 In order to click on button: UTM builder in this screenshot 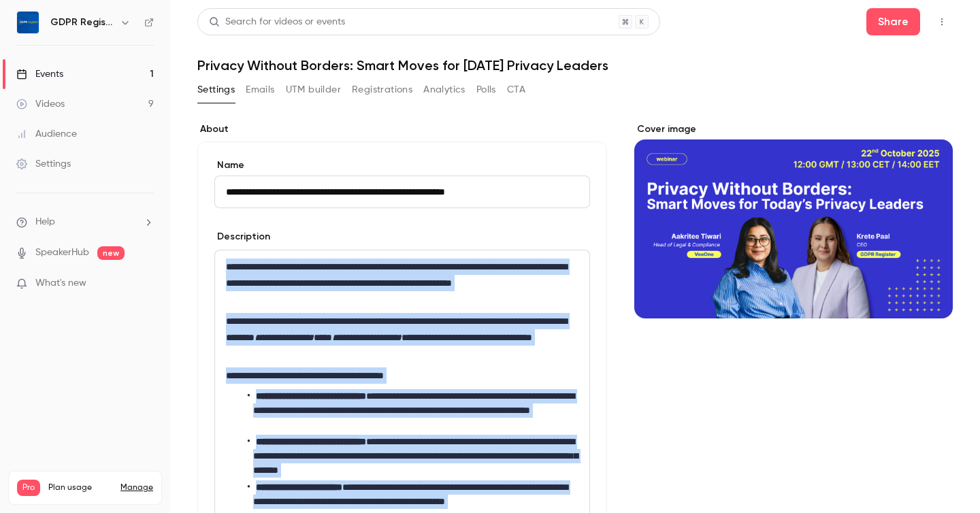, I will do `click(313, 90)`.